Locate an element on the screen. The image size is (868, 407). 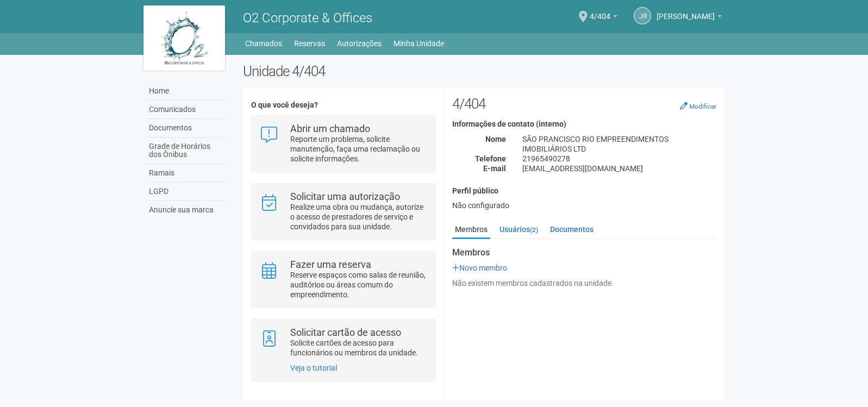
strong: Nome is located at coordinates (496, 139).